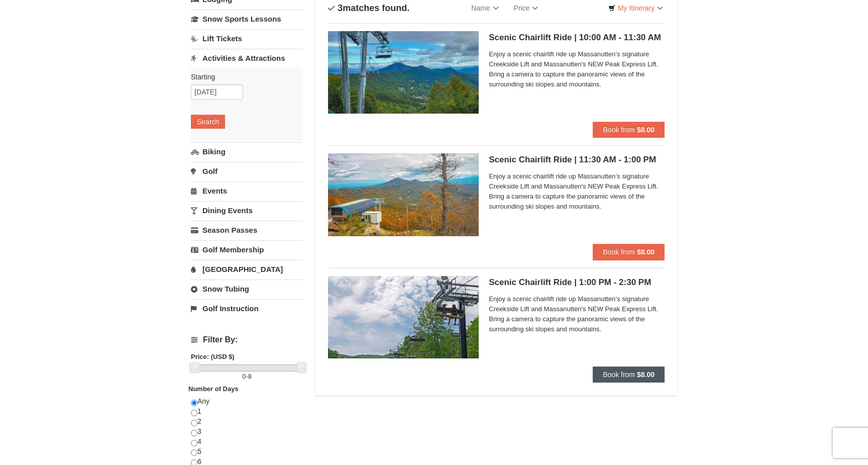 The height and width of the screenshot is (465, 868). What do you see at coordinates (246, 230) in the screenshot?
I see `a: Season Passes` at bounding box center [246, 230].